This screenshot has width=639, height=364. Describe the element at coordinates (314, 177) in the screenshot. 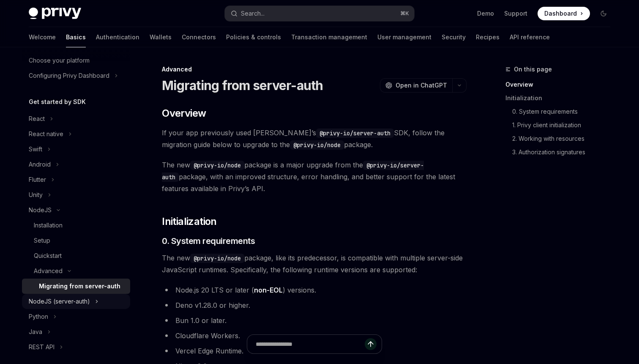

I see `span: The new package is a major upgrade from the package, with an improved structure, error handling, ...` at that location.